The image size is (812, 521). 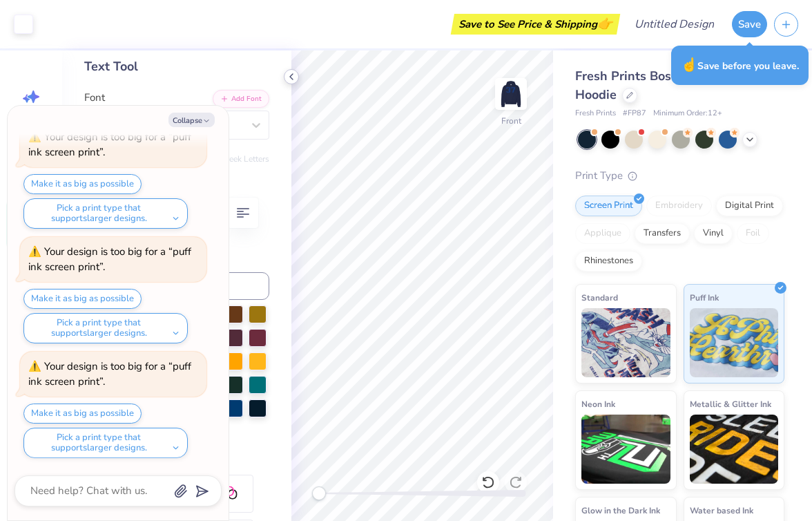 I want to click on span: Metallic & Glitter Ink, so click(x=730, y=403).